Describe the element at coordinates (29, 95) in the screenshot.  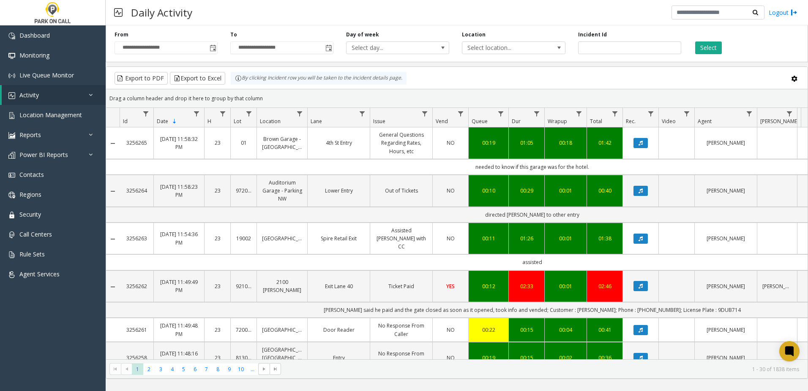
I see `span: Activity` at that location.